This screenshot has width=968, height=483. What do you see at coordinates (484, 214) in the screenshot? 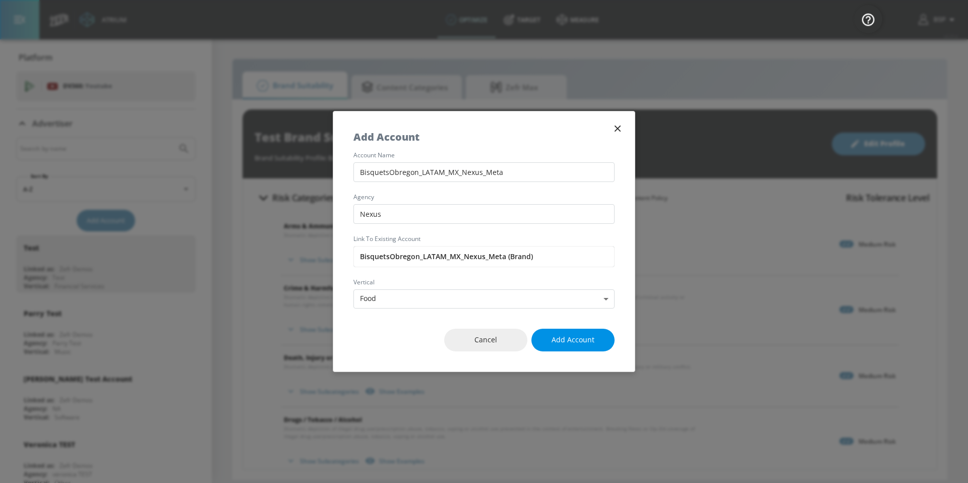
I see `input: Enter agency name` at bounding box center [484, 214].